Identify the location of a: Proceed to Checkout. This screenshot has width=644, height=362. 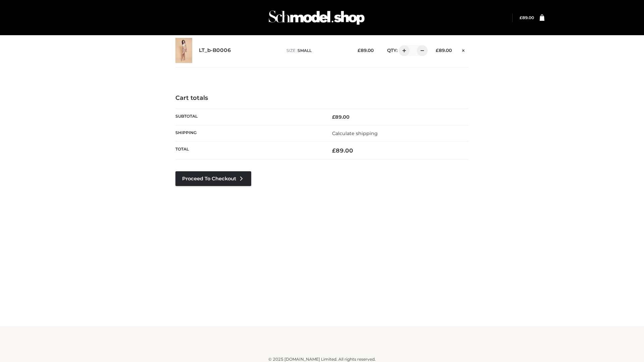
(213, 178).